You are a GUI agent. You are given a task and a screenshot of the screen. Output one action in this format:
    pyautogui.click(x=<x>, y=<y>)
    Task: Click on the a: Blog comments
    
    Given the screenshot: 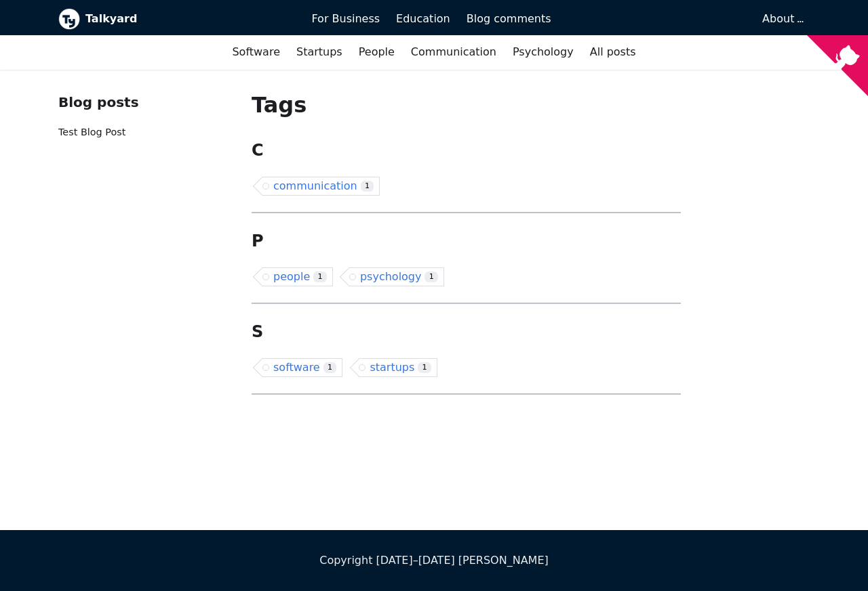 What is the action you would take?
    pyautogui.click(x=508, y=19)
    